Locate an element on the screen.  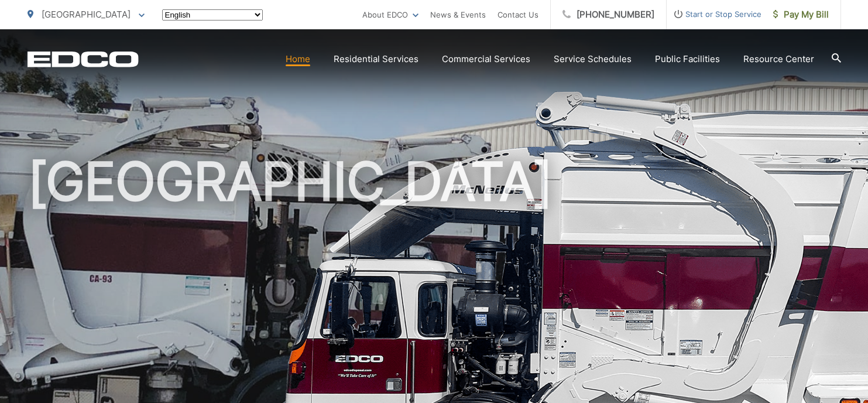
a: Residential Services is located at coordinates (376, 60).